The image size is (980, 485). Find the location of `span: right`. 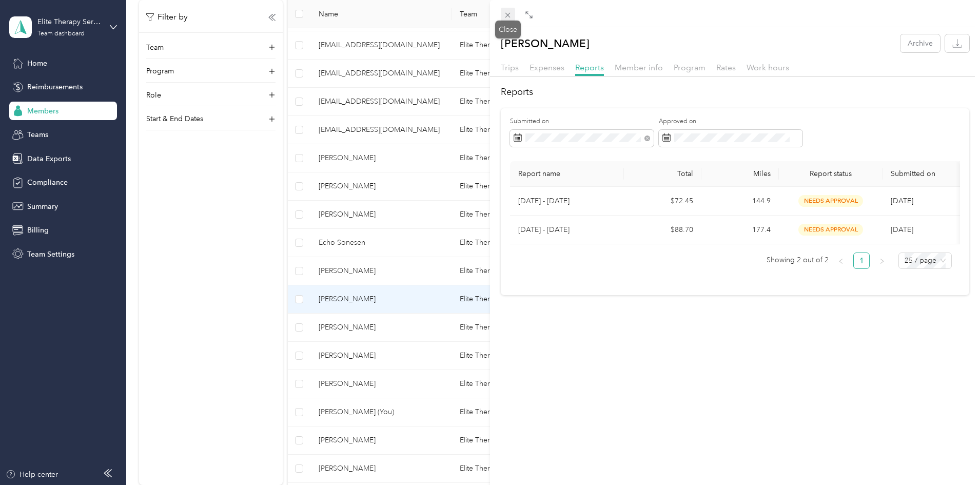

span: right is located at coordinates (882, 262).